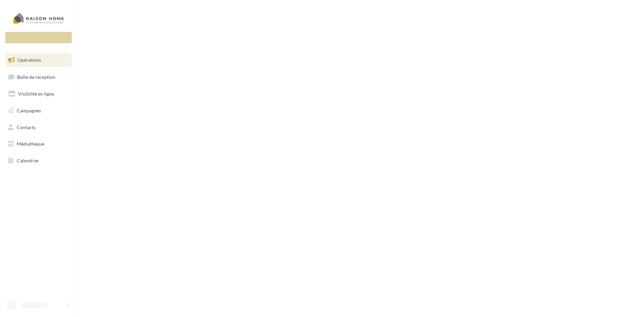  I want to click on a: Médiathèque, so click(39, 144).